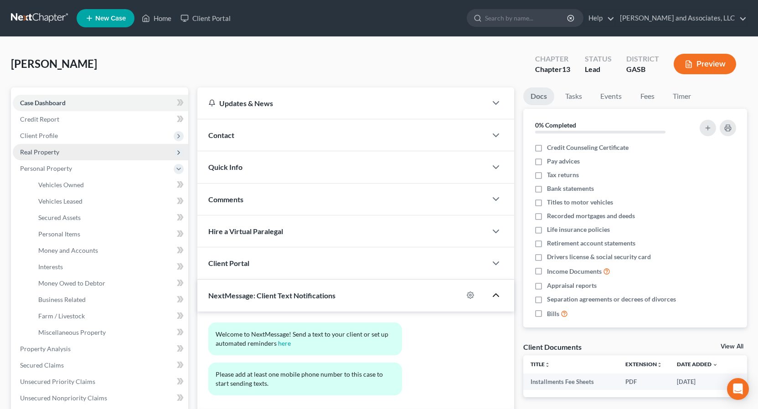  Describe the element at coordinates (57, 381) in the screenshot. I see `span: Unsecured Priority Claims` at that location.